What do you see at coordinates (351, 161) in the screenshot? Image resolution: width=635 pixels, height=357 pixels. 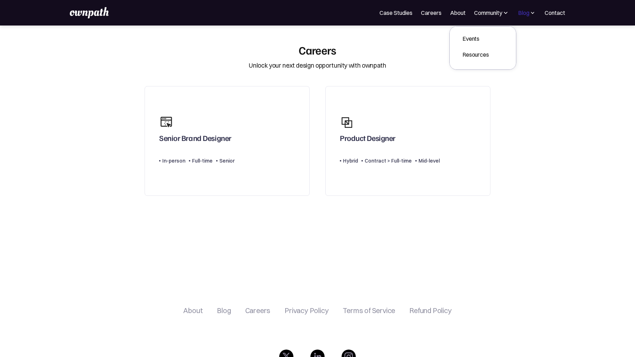 I see `div: Hybrid` at bounding box center [351, 161].